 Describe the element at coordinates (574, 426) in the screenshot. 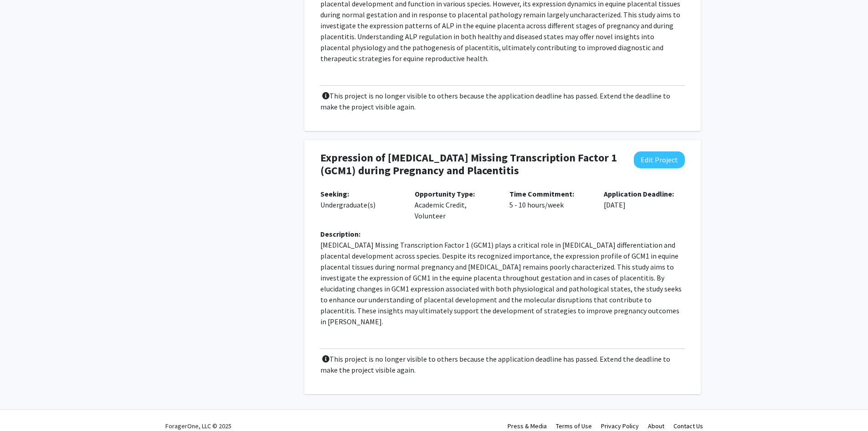

I see `a: Terms of Use` at that location.